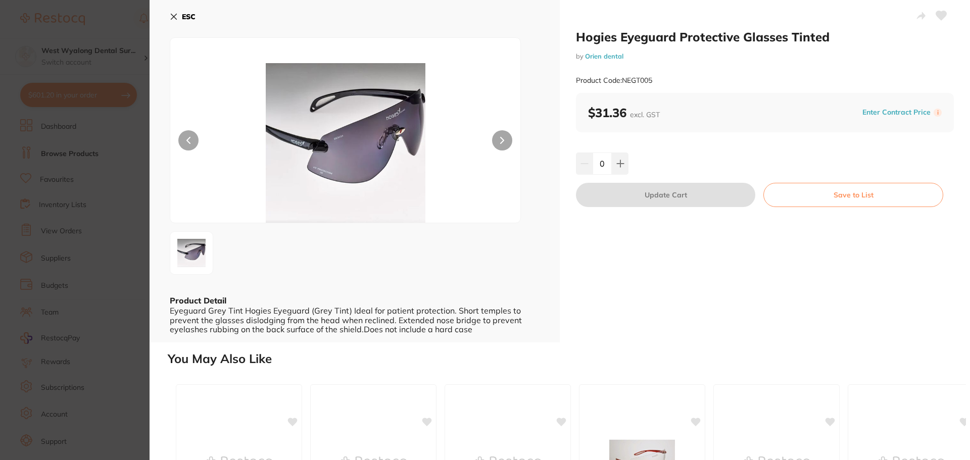  Describe the element at coordinates (182, 17) in the screenshot. I see `button: ESC` at that location.